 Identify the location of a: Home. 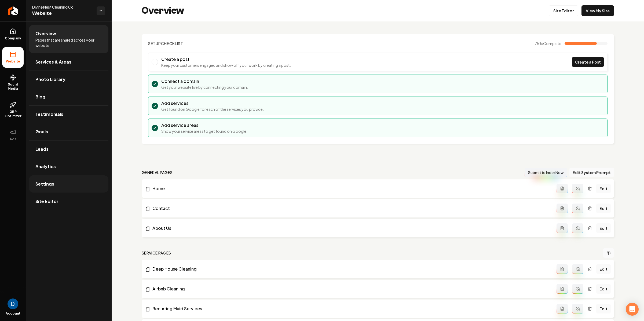
(351, 189).